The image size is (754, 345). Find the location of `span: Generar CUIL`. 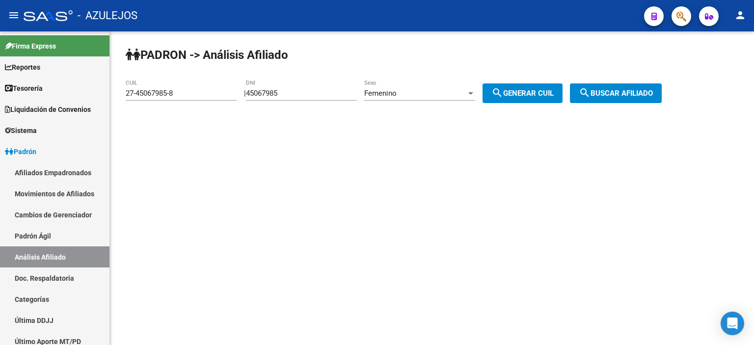

span: Generar CUIL is located at coordinates (522, 93).